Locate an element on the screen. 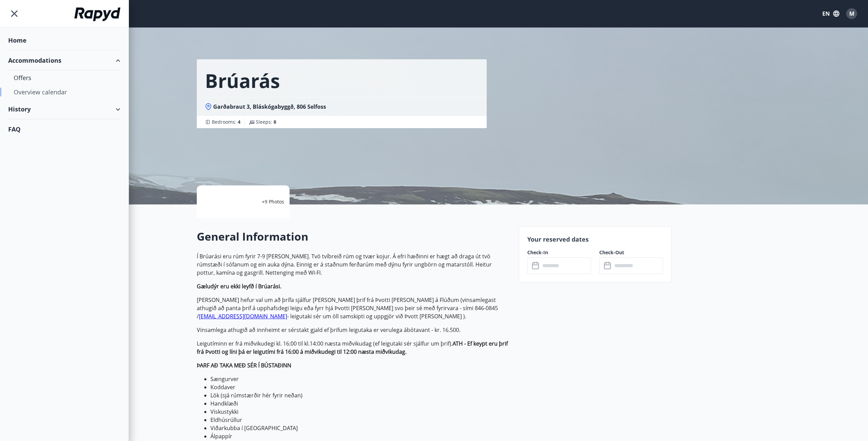 This screenshot has height=441, width=868. button: M is located at coordinates (851, 13).